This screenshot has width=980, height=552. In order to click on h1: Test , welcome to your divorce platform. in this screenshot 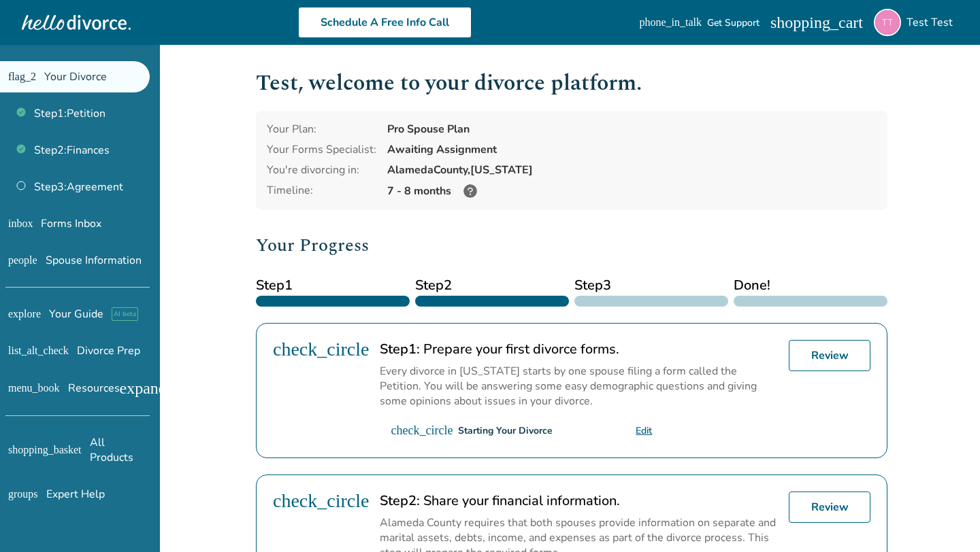, I will do `click(572, 83)`.